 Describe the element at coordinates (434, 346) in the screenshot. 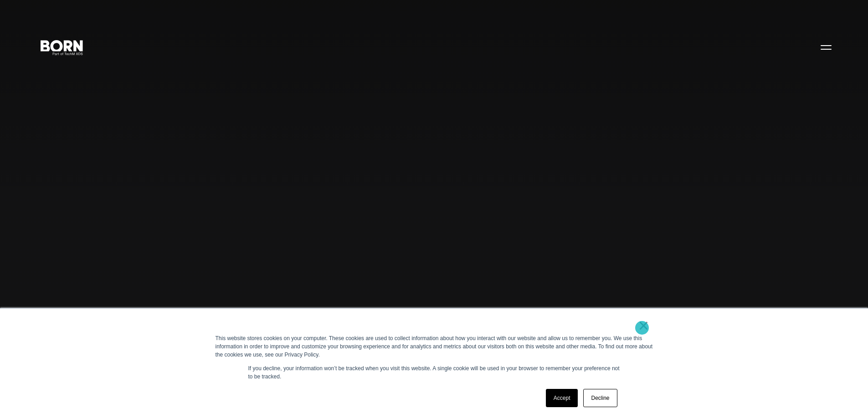

I see `div: This website stores cookies on your computer. These cookies are used to collect information about...` at that location.